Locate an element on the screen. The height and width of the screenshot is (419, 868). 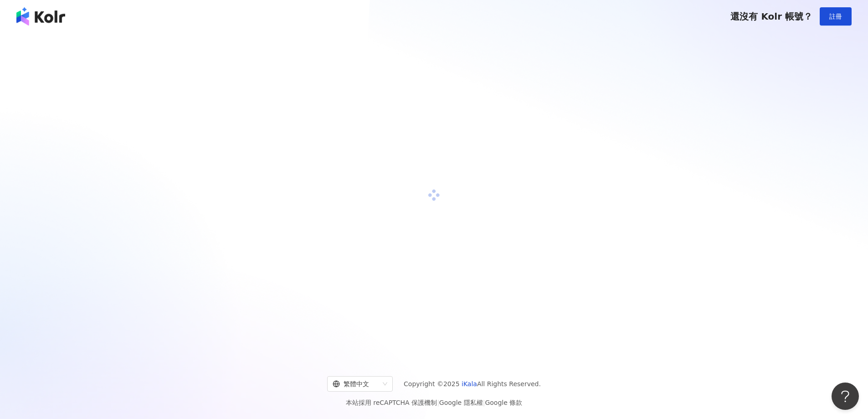
span: 註冊 is located at coordinates (836, 16).